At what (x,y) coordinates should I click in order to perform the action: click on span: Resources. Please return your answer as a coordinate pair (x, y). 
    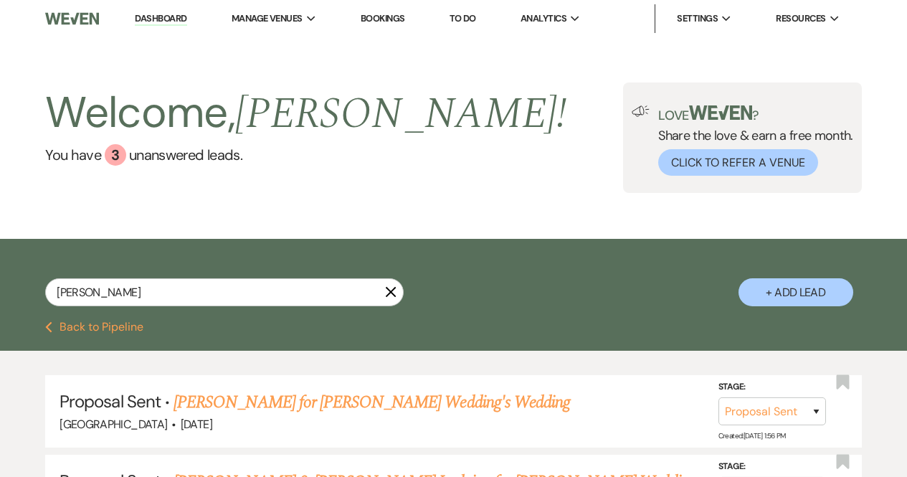
    Looking at the image, I should click on (800, 19).